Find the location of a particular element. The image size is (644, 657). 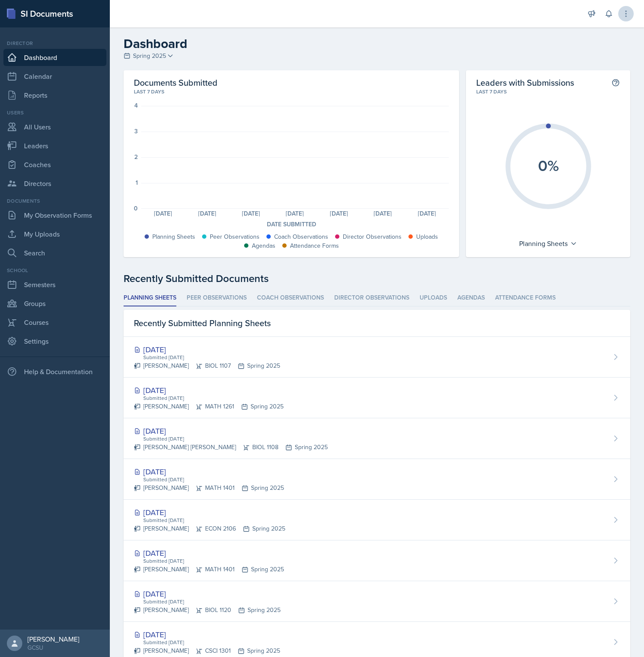

div: Documents is located at coordinates (55, 201).